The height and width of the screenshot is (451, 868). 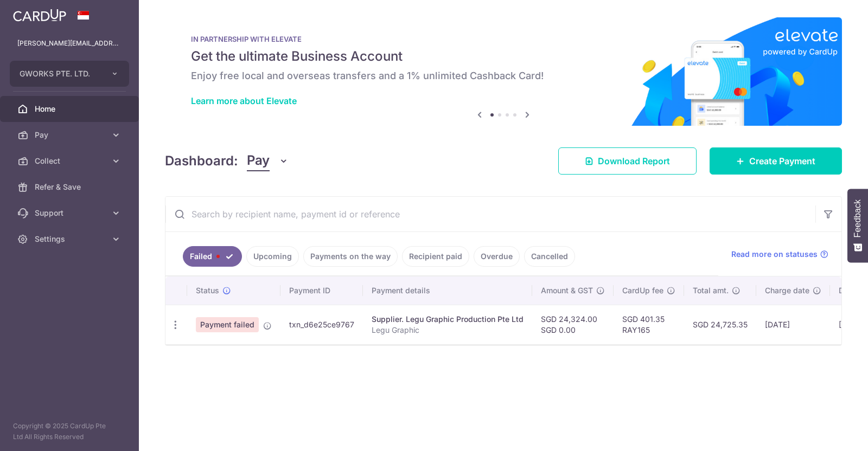 What do you see at coordinates (643, 290) in the screenshot?
I see `span: CardUp fee` at bounding box center [643, 290].